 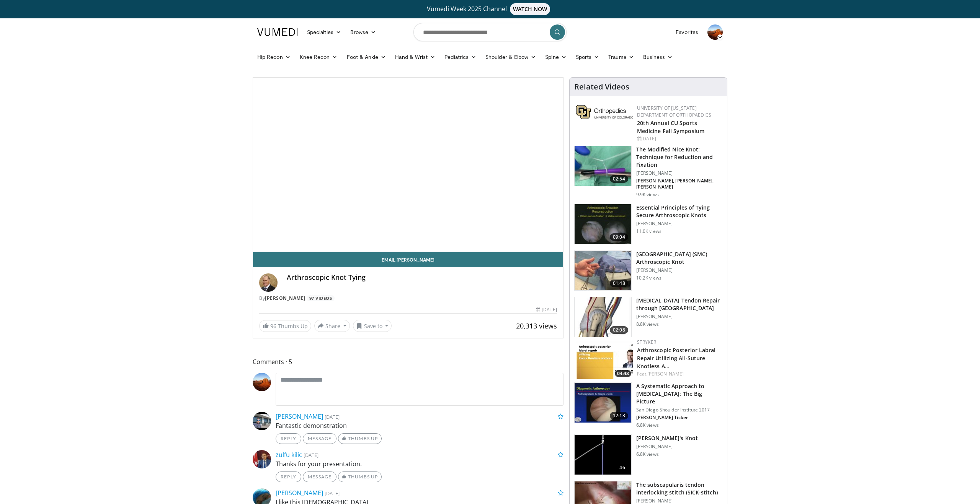 I want to click on p: Thanks for your presentation., so click(x=420, y=464).